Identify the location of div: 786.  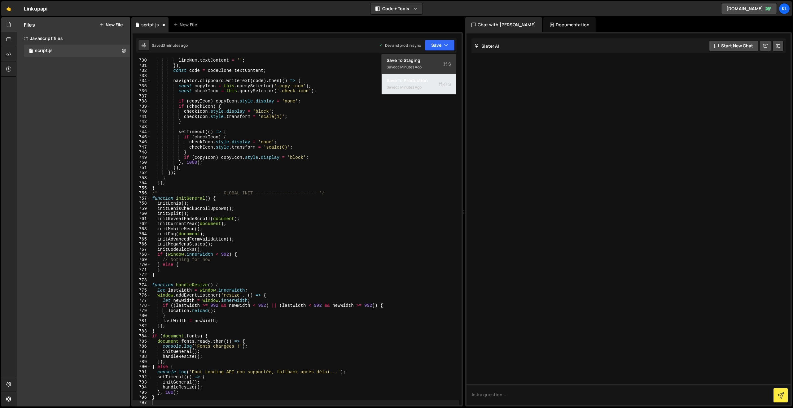
(142, 347).